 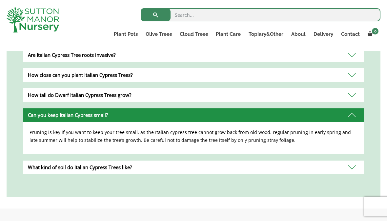 What do you see at coordinates (194, 34) in the screenshot?
I see `a: Cloud Trees` at bounding box center [194, 34].